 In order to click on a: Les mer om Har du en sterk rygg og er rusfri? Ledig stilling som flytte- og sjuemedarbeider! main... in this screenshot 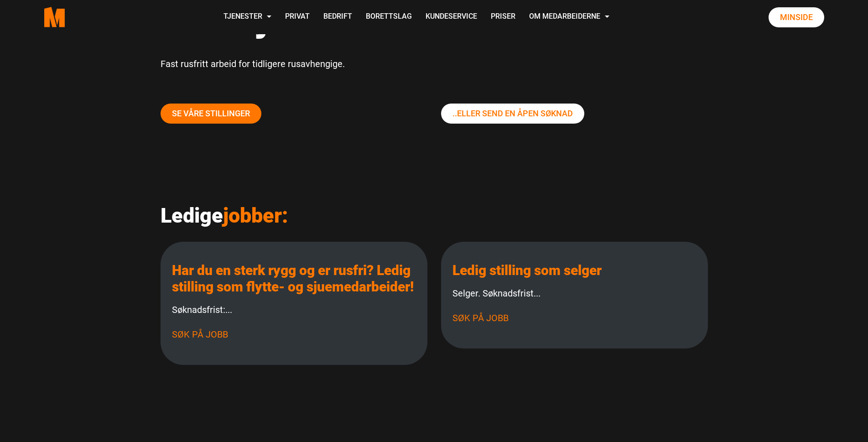, I will do `click(293, 278)`.